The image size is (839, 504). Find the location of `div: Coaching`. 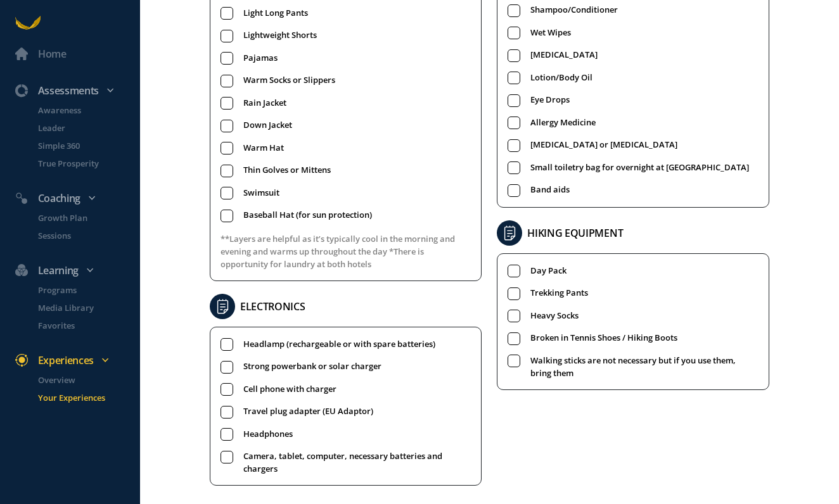

div: Coaching is located at coordinates (76, 198).